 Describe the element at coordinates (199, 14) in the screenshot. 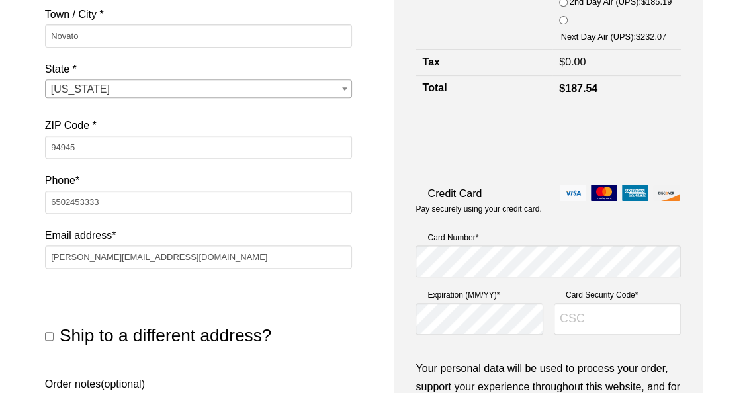

I see `label: Town / City` at that location.